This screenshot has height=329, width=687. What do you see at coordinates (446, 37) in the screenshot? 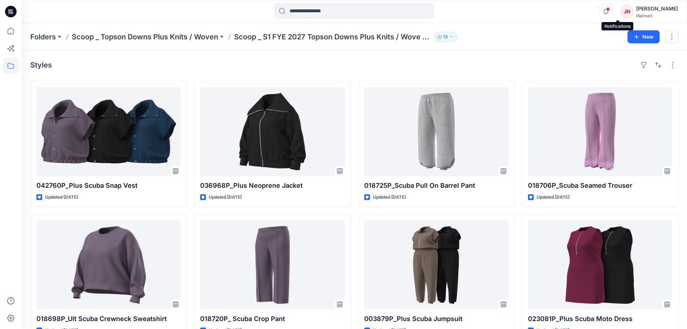
I see `p: 13` at bounding box center [446, 37].